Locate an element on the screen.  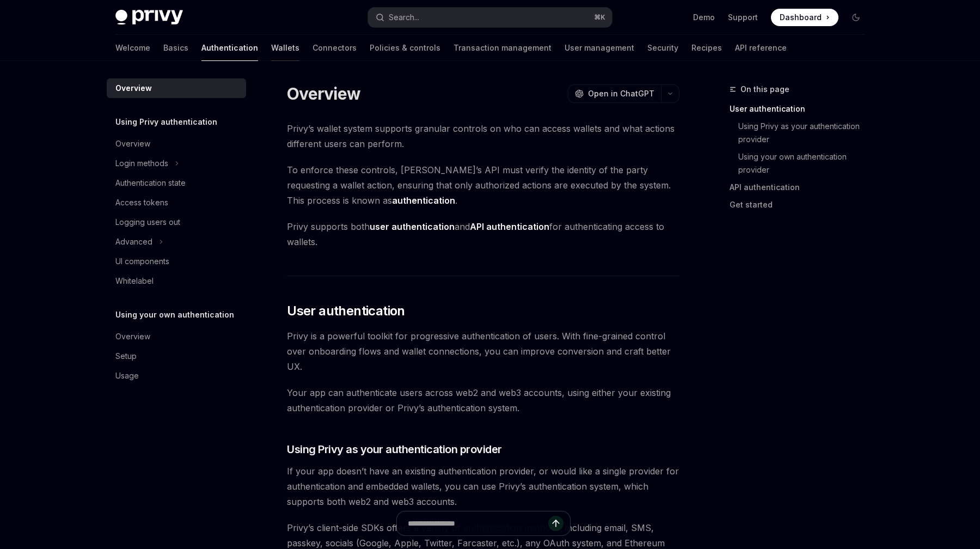
button: Advanced is located at coordinates (176, 242).